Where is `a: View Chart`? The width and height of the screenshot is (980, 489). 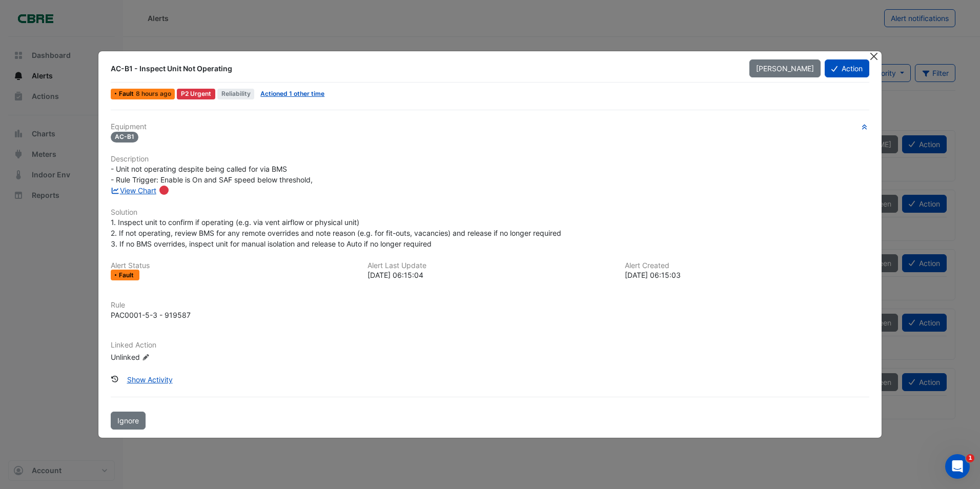 a: View Chart is located at coordinates (133, 191).